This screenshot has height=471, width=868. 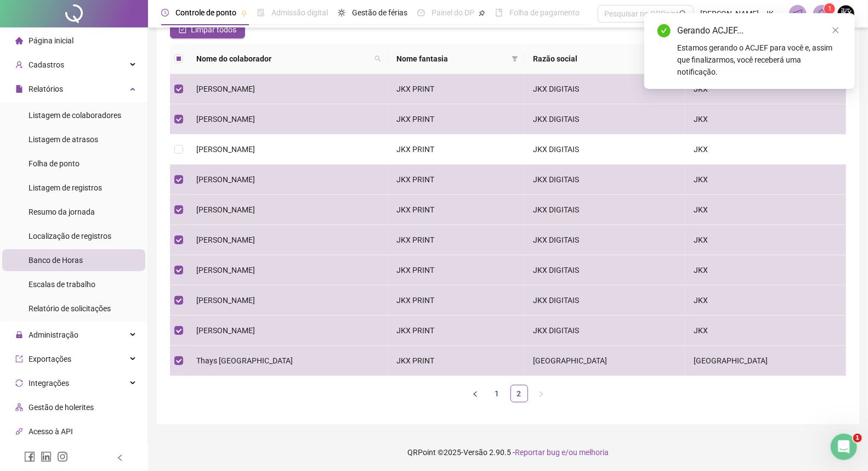 What do you see at coordinates (760, 30) in the screenshot?
I see `div: Gerando ACJEF...` at bounding box center [760, 30].